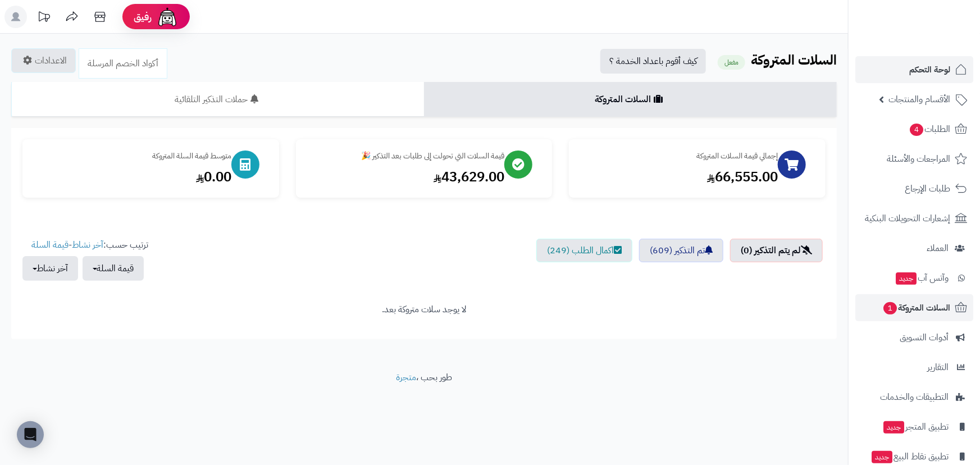 The height and width of the screenshot is (465, 980). Describe the element at coordinates (123, 64) in the screenshot. I see `a: أكواد الخصم المرسلة` at that location.